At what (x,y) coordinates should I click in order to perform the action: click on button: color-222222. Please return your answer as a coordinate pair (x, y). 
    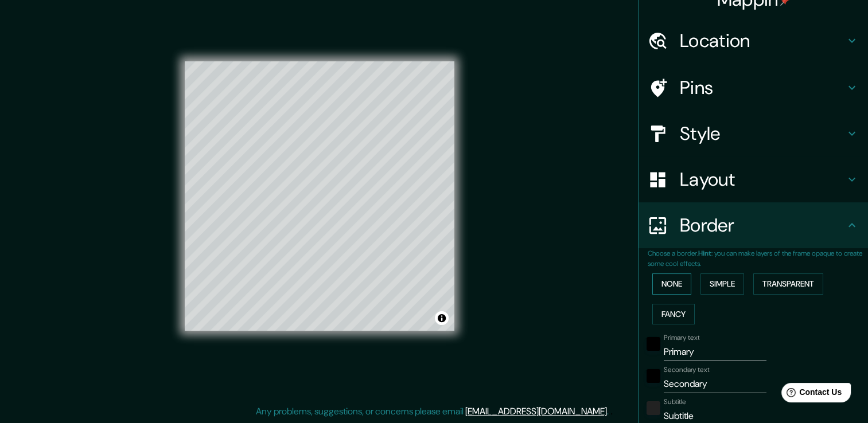
    Looking at the image, I should click on (654, 409).